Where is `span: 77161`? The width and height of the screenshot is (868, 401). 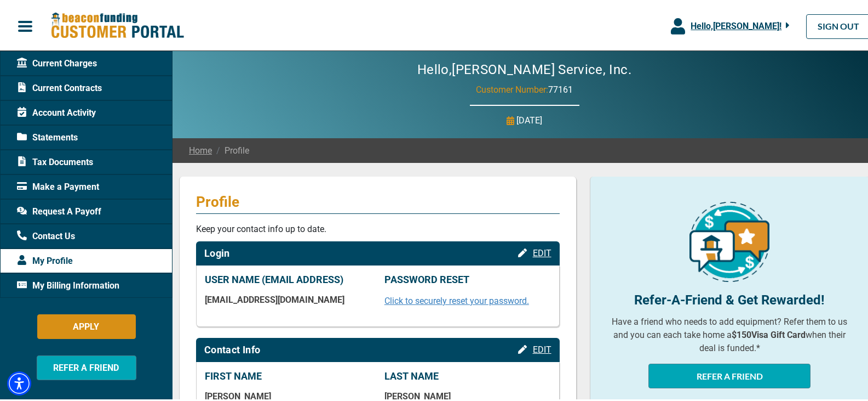
span: 77161 is located at coordinates (560, 88).